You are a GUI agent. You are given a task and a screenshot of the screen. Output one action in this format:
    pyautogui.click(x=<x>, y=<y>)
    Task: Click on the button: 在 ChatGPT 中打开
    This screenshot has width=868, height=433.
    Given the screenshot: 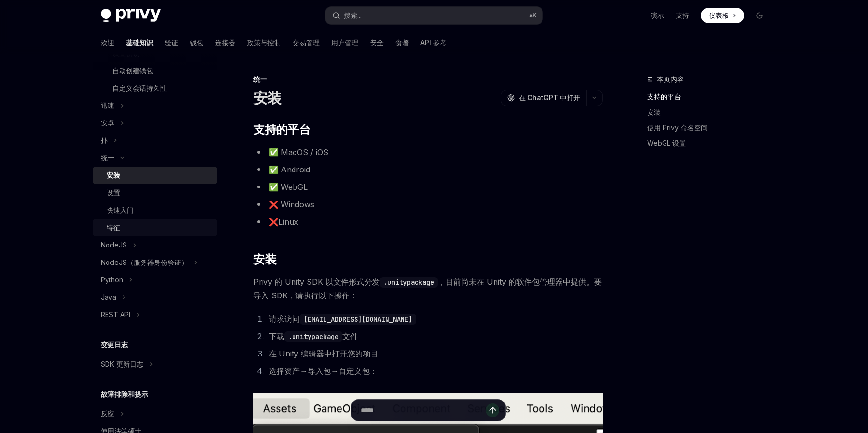 What is the action you would take?
    pyautogui.click(x=544, y=98)
    